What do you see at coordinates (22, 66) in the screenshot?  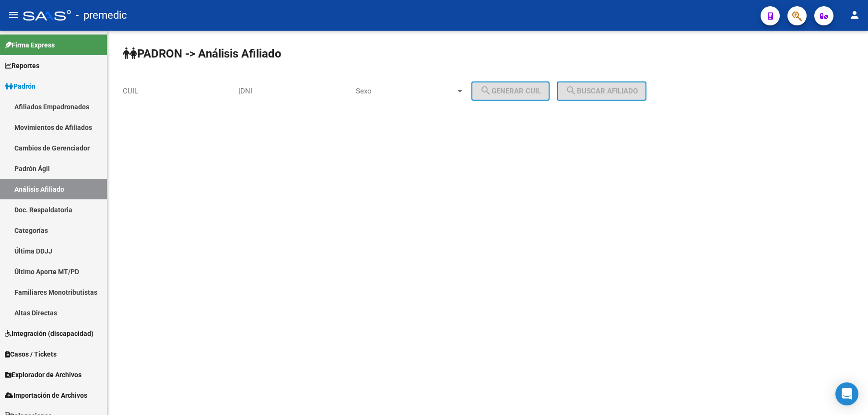 I see `span: Reportes` at bounding box center [22, 66].